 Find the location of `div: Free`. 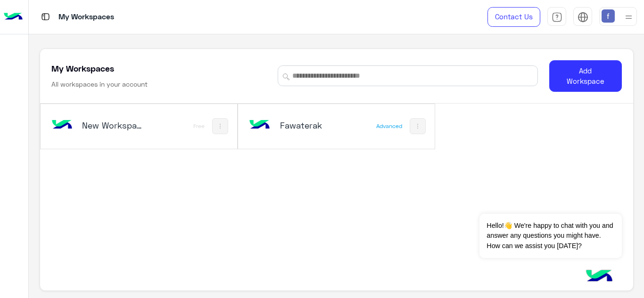

div: Free is located at coordinates (199, 126).